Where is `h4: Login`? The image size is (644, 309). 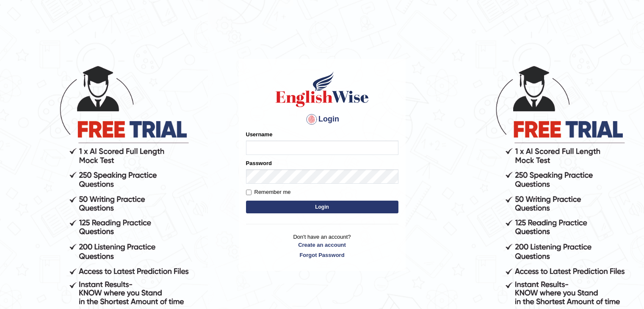
h4: Login is located at coordinates (322, 119).